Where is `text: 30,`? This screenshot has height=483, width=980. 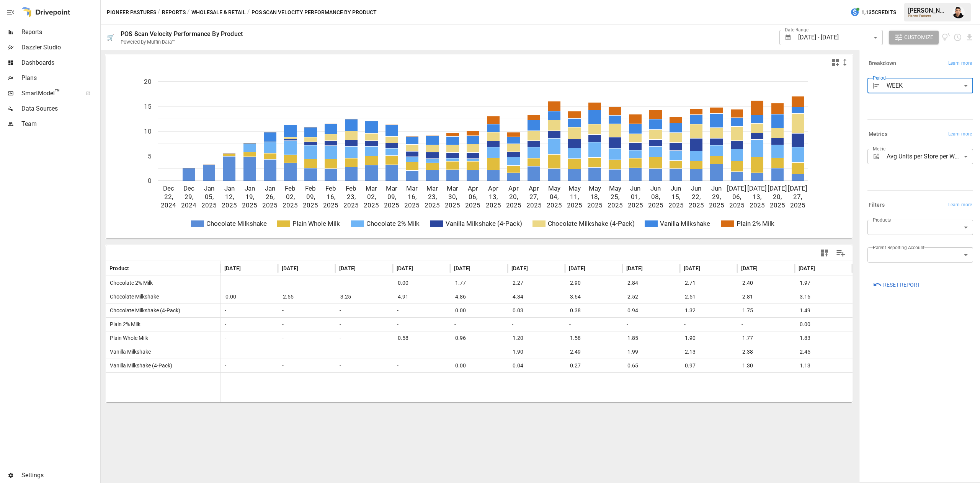
text: 30, is located at coordinates (453, 197).